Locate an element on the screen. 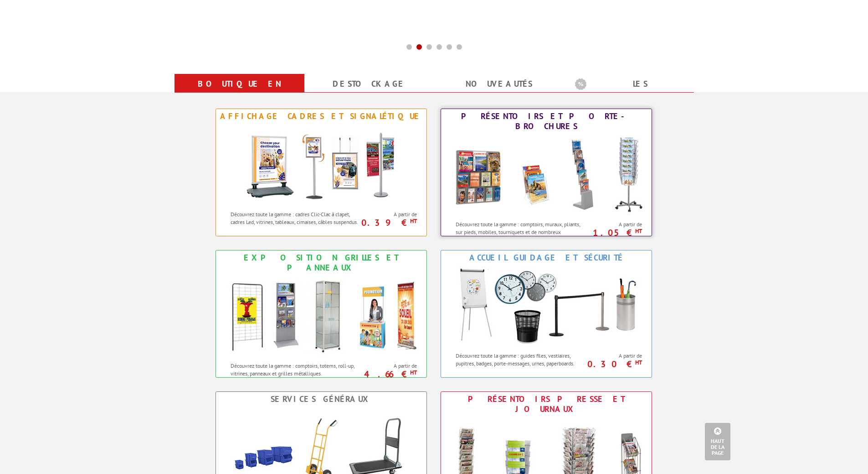 The width and height of the screenshot is (868, 474). div: Services Généraux is located at coordinates (321, 399).